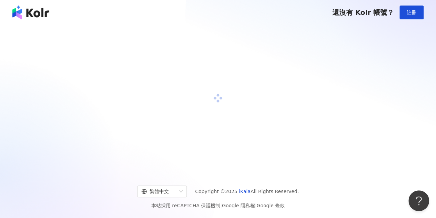  What do you see at coordinates (412, 12) in the screenshot?
I see `span: 註冊` at bounding box center [412, 12].